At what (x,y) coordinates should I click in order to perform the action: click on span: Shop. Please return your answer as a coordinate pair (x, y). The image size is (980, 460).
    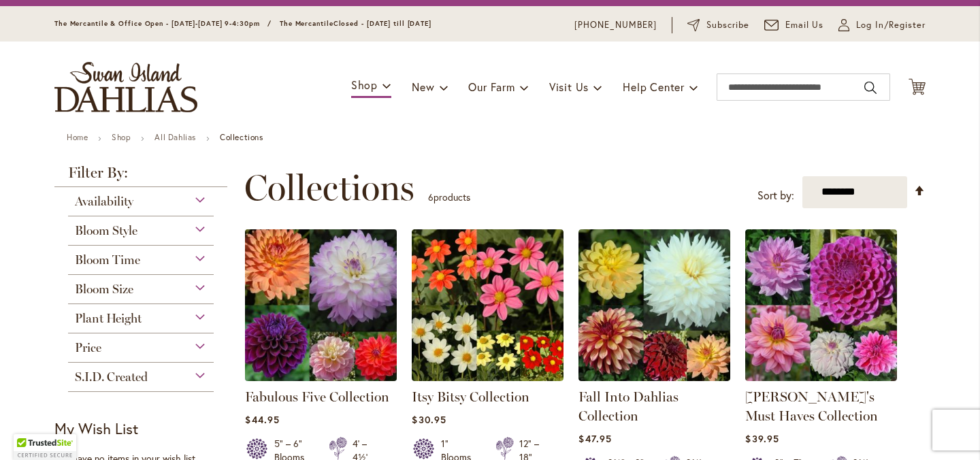
    Looking at the image, I should click on (364, 84).